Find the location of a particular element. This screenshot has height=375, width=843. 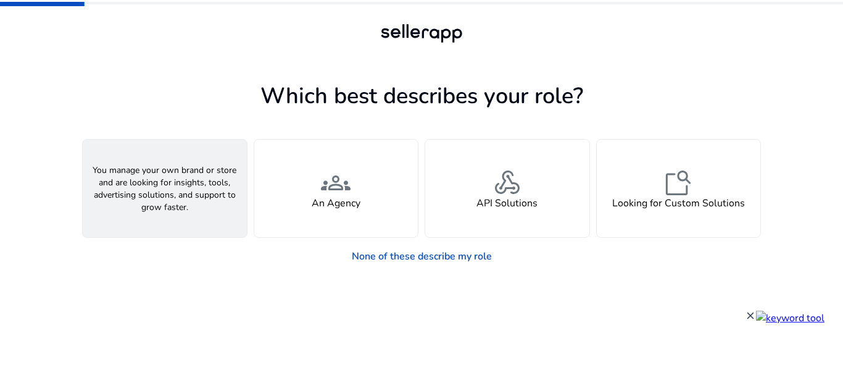

button: webhookAPI Solutions is located at coordinates (508, 188).